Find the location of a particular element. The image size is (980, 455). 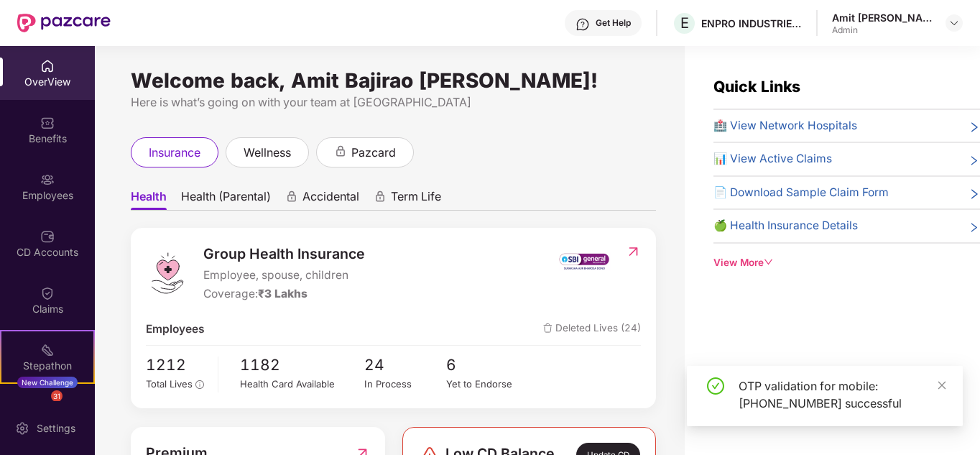

img: svg+xml;base64,PHN2ZyBpZD0iRW5kb3JzZW1lbnRzIiB4bWxucz0iaHR0cDovL3d3dy53My5vcmcvMjAwMC9zdmciIHdpZH... is located at coordinates (47, 407).